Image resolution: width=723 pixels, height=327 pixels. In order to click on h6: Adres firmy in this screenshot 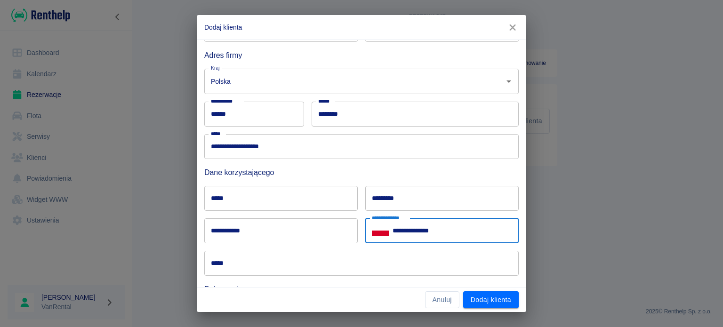, I will do `click(362, 55)`.